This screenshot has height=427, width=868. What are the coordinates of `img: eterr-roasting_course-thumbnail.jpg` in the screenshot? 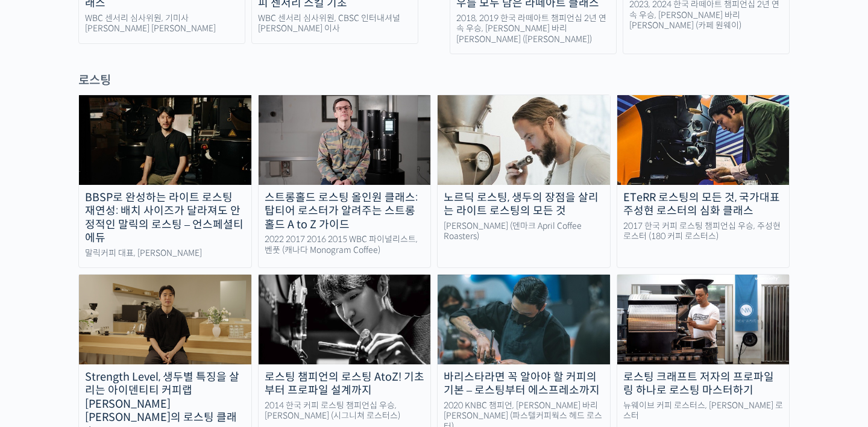 It's located at (703, 140).